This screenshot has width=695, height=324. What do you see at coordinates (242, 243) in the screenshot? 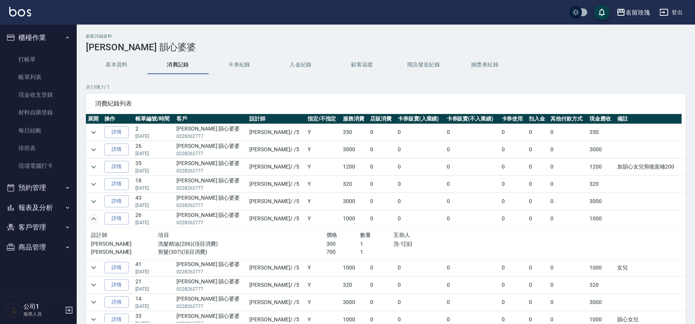
I see `p: 洗髮精油(206)(項目消費)` at bounding box center [242, 243].